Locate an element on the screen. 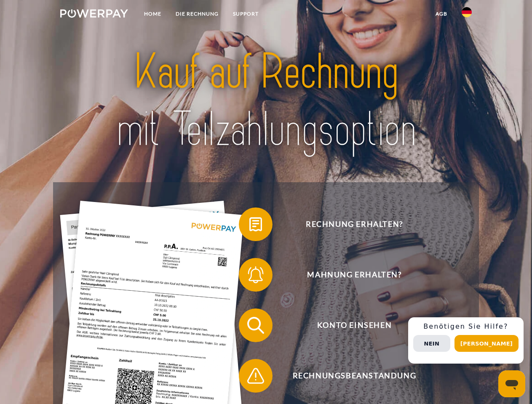 Image resolution: width=532 pixels, height=404 pixels. a: SUPPORT is located at coordinates (246, 14).